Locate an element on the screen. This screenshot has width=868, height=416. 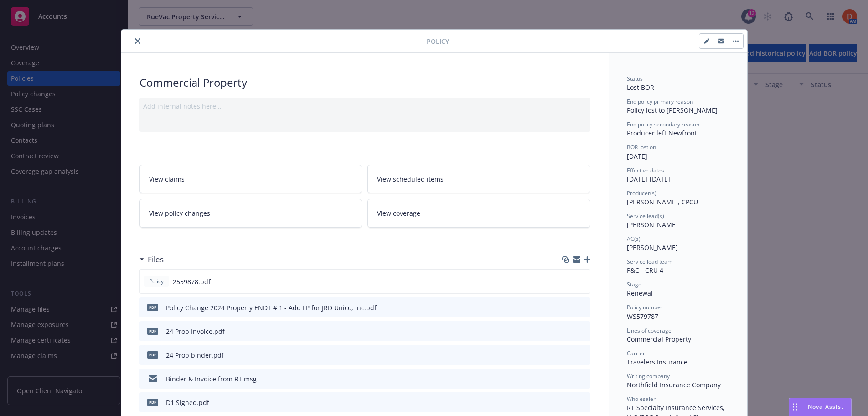
span: Effective dates is located at coordinates (646, 171).